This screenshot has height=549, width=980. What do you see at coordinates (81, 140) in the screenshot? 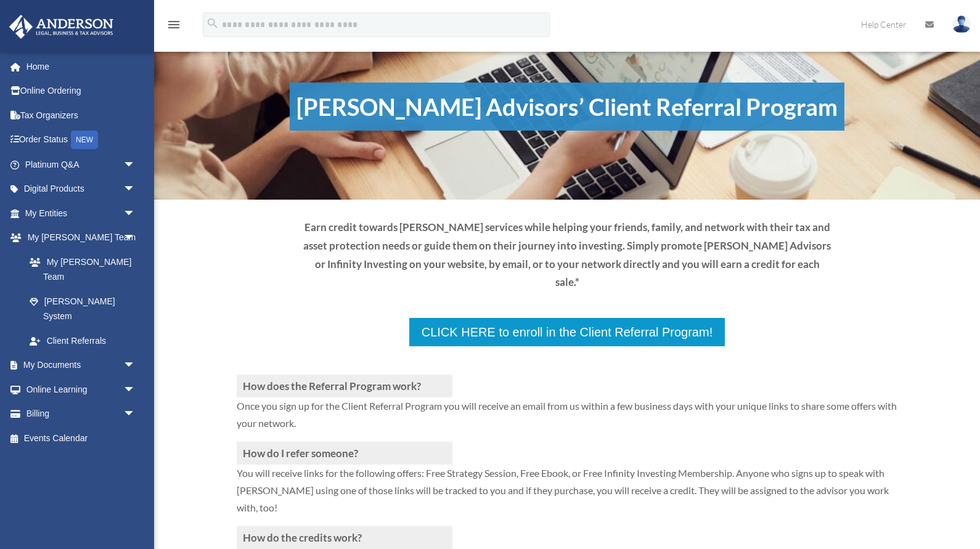
I see `a: Order StatusNEW` at bounding box center [81, 140].